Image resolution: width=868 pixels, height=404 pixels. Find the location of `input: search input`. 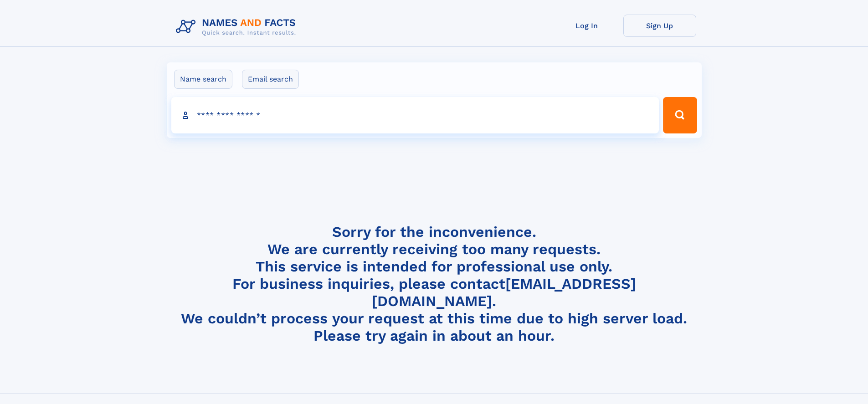

input: search input is located at coordinates (415, 116).